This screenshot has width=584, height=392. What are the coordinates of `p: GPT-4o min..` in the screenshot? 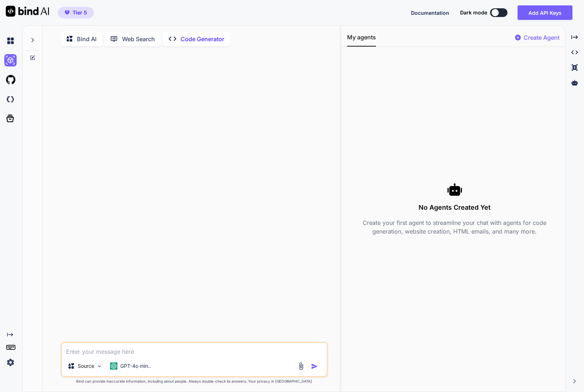 It's located at (136, 366).